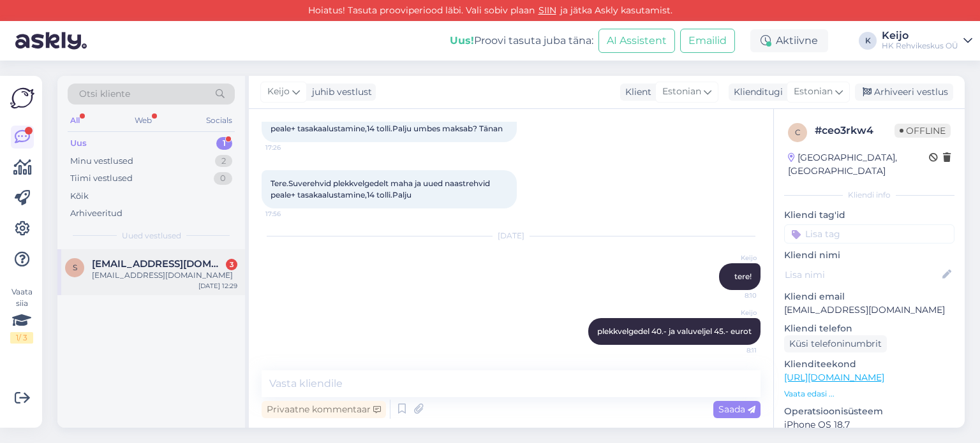 This screenshot has height=443, width=980. Describe the element at coordinates (22, 98) in the screenshot. I see `img: Askly Logo` at that location.